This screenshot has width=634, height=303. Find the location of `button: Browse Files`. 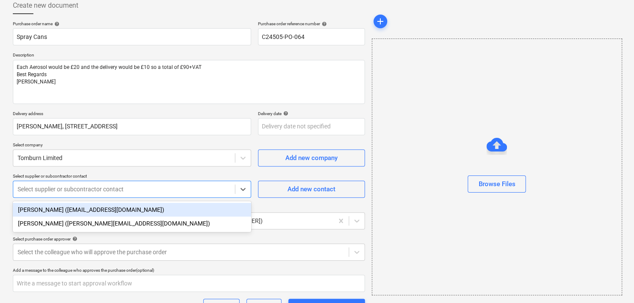

button: Browse Files is located at coordinates (497, 184).